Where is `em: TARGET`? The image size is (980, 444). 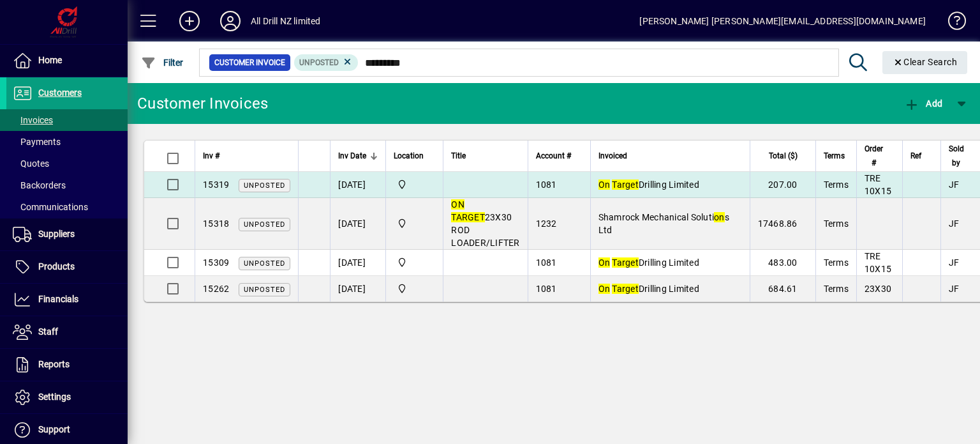
em: TARGET is located at coordinates (468, 217).